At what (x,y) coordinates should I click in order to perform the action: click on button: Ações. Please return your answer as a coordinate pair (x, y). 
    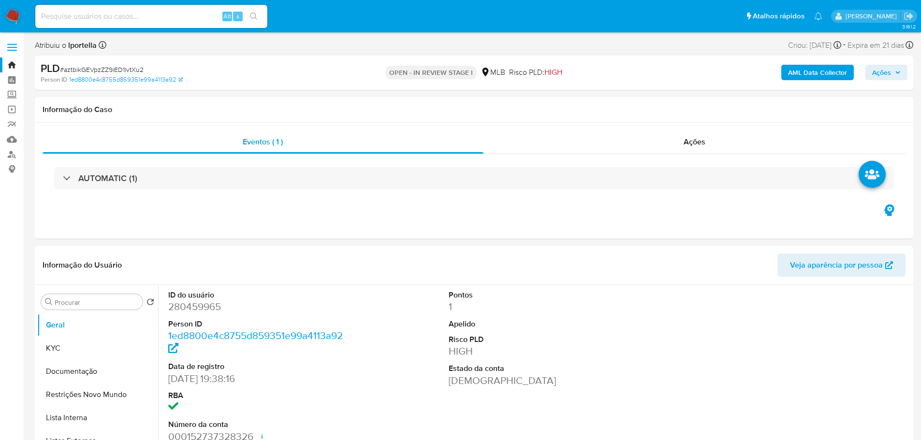
    Looking at the image, I should click on (886, 73).